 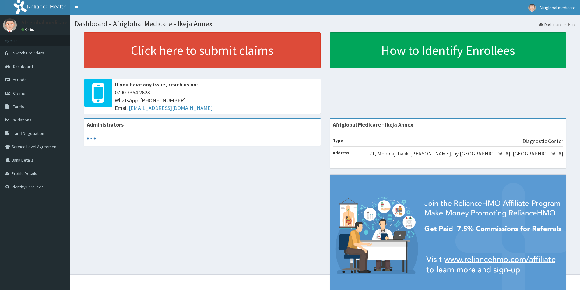 What do you see at coordinates (19, 107) in the screenshot?
I see `span: Tariffs` at bounding box center [19, 107].